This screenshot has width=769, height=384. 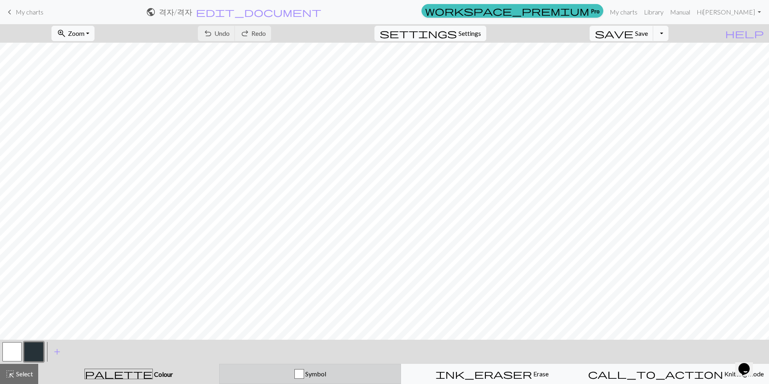 What do you see at coordinates (418, 33) in the screenshot?
I see `span: settings` at bounding box center [418, 33].